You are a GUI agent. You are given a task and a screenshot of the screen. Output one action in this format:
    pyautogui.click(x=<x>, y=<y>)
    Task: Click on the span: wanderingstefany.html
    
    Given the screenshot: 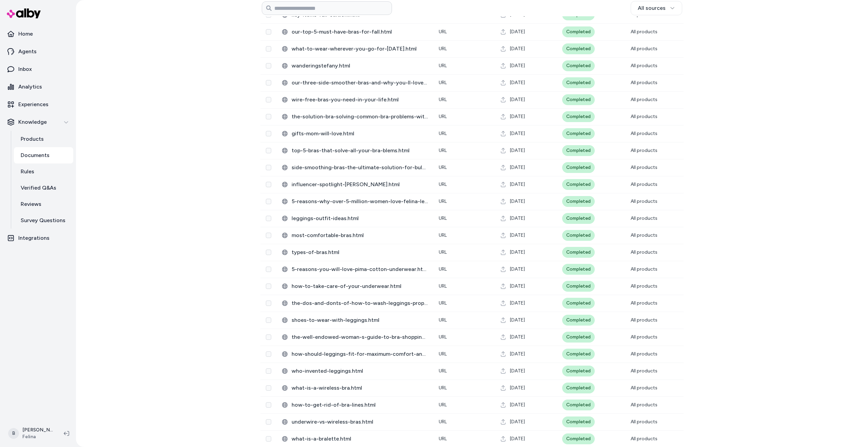 What is the action you would take?
    pyautogui.click(x=359, y=66)
    